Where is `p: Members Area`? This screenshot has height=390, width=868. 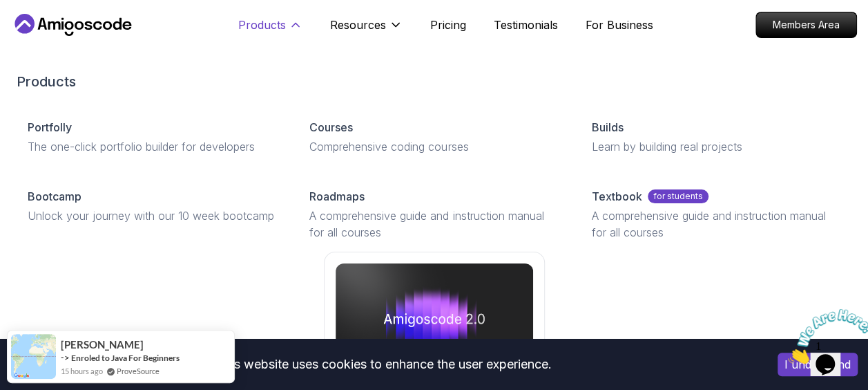 p: Members Area is located at coordinates (806, 25).